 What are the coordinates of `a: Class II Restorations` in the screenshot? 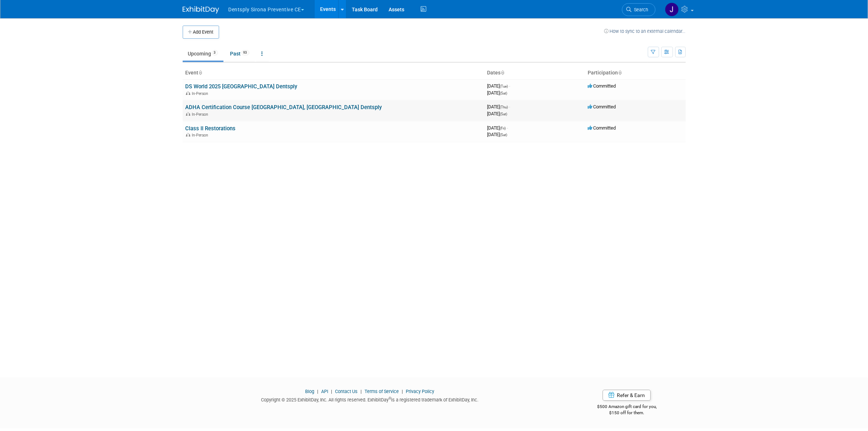 It's located at (211, 129).